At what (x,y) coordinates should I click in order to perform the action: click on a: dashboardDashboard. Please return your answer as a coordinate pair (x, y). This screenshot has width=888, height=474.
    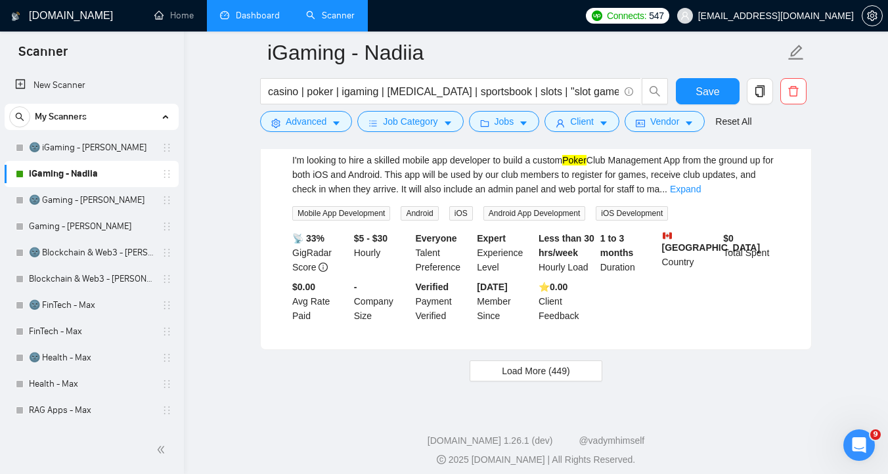
    Looking at the image, I should click on (250, 15).